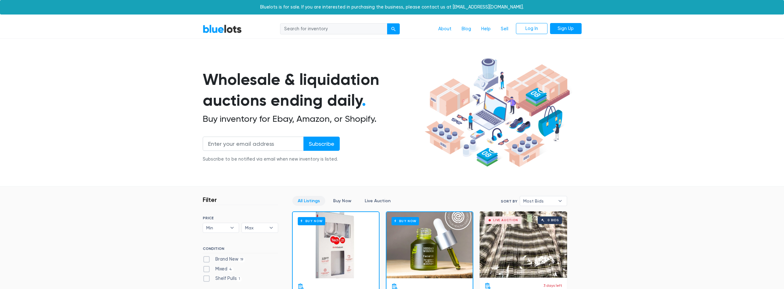 The height and width of the screenshot is (289, 784). I want to click on div: Live Auction, so click(506, 220).